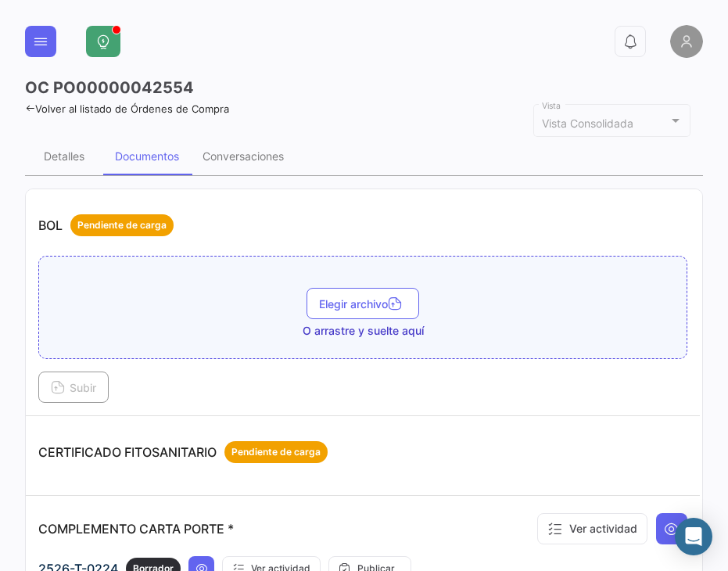 The image size is (728, 571). Describe the element at coordinates (136, 528) in the screenshot. I see `p: COMPLEMENTO CARTA PORTE *` at that location.